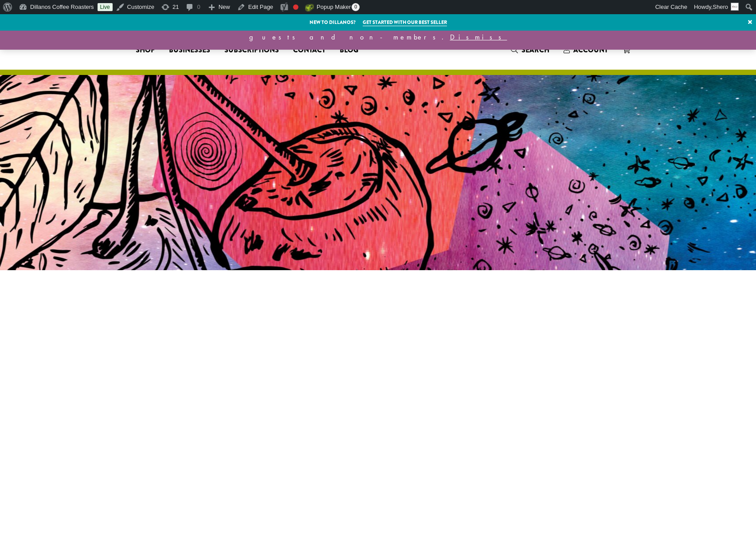 The width and height of the screenshot is (756, 535). What do you see at coordinates (145, 50) in the screenshot?
I see `a: Shop` at bounding box center [145, 50].